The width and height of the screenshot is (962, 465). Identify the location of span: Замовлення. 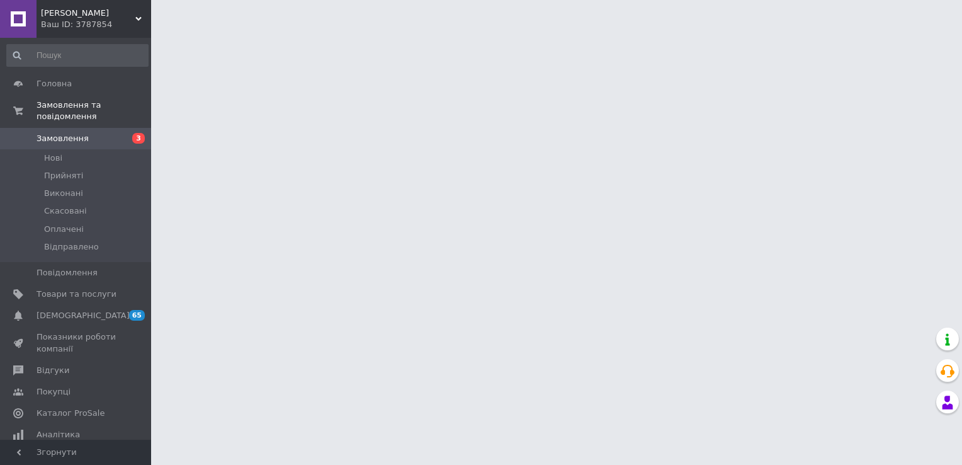
(62, 139).